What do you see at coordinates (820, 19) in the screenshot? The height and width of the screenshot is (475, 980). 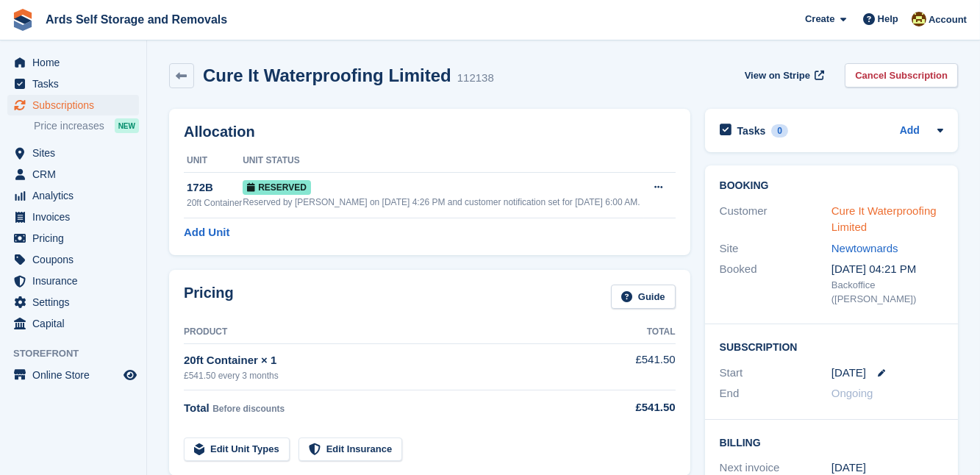 I see `span: Create` at bounding box center [820, 19].